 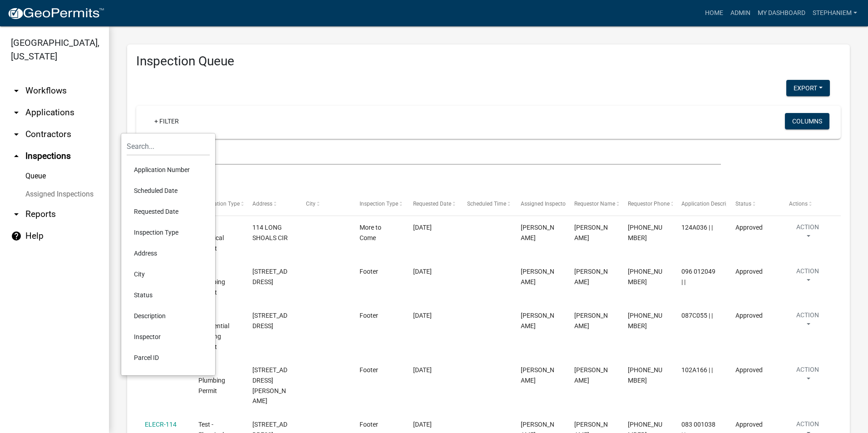 What do you see at coordinates (798, 204) in the screenshot?
I see `span: Actions` at bounding box center [798, 204].